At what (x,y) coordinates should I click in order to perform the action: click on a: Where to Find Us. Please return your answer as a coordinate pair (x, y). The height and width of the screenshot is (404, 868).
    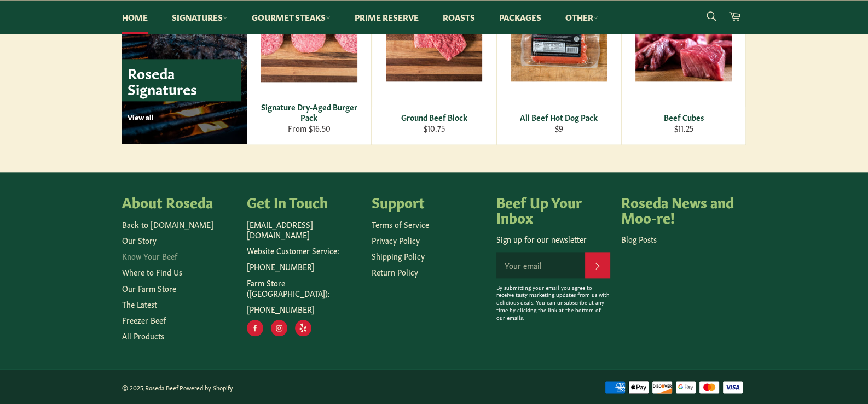
    Looking at the image, I should click on (152, 271).